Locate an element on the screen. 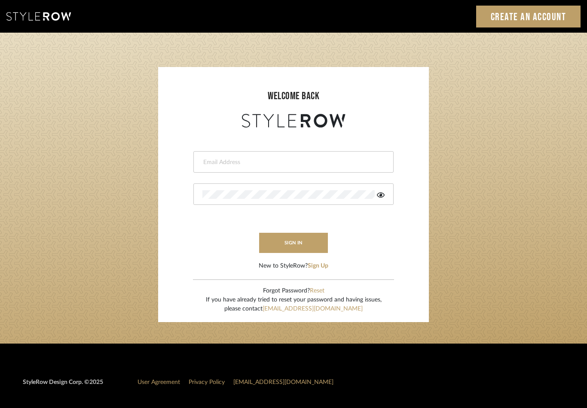 This screenshot has width=587, height=408. div: StyleRow Design Corp. ©2025 is located at coordinates (63, 386).